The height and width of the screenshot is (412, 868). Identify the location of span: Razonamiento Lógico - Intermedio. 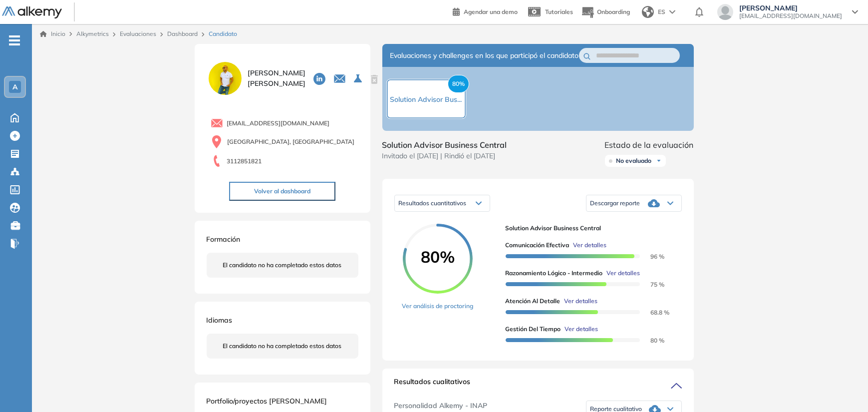
(554, 273).